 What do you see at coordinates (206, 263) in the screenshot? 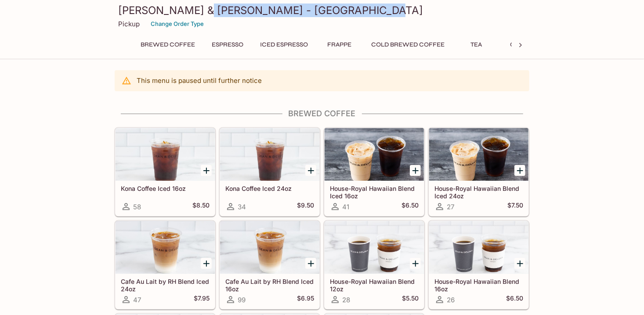
I see `button: Add Cafe Au Lait by RH Blend Iced 24oz` at bounding box center [206, 263].